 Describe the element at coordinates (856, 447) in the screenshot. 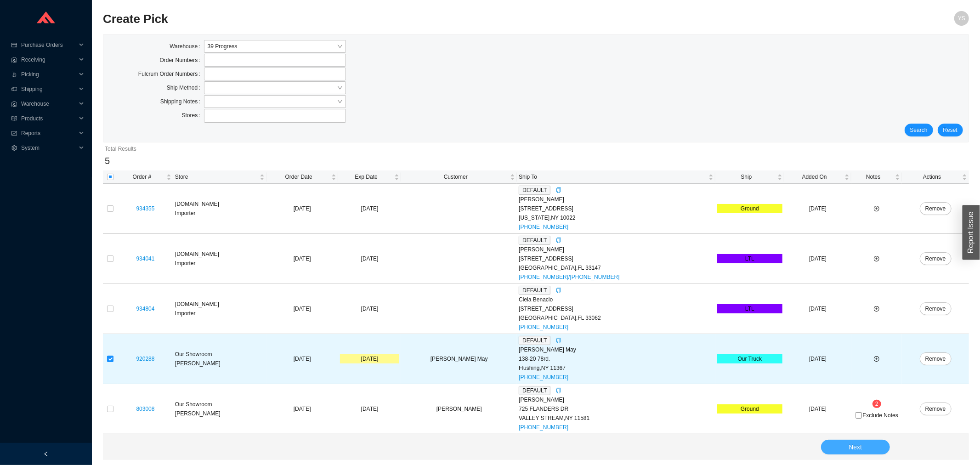

I see `button: Next` at that location.